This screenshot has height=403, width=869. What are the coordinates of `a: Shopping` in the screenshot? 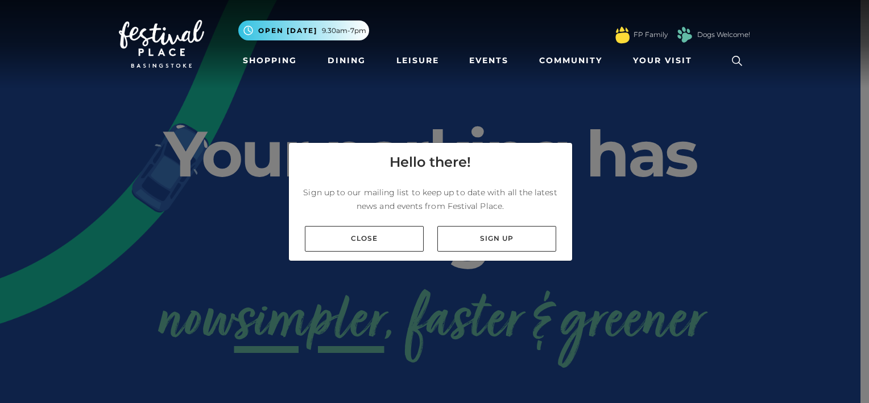 It's located at (270, 60).